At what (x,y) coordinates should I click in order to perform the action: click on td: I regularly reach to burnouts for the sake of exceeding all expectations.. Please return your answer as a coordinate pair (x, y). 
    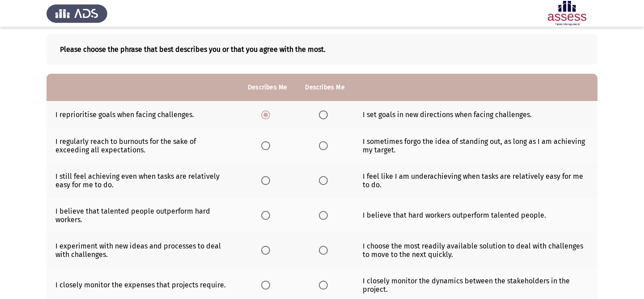
    Looking at the image, I should click on (143, 146).